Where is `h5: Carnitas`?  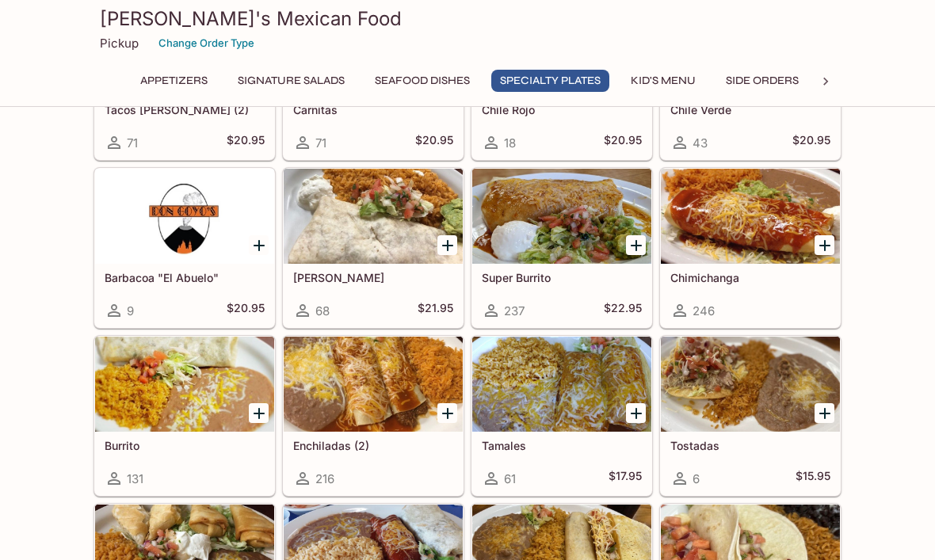
h5: Carnitas is located at coordinates (373, 109).